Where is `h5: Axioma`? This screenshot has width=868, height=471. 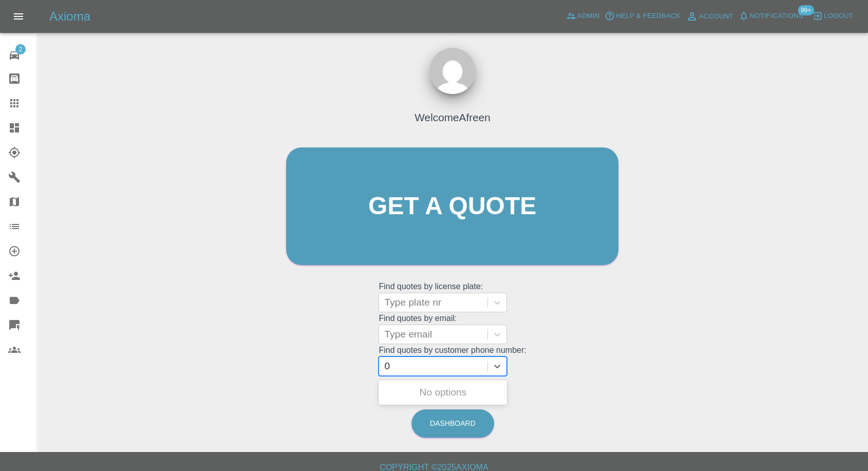
h5: Axioma is located at coordinates (70, 16).